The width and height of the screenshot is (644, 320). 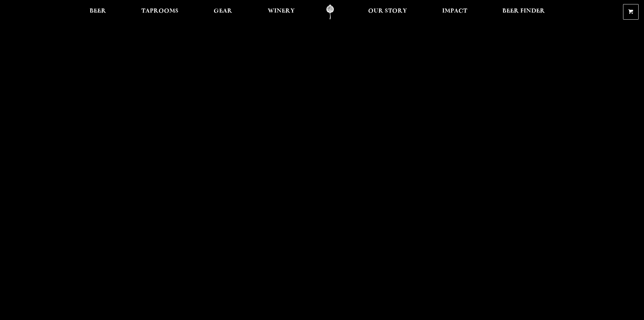 I want to click on a: Beer Finder, so click(x=524, y=12).